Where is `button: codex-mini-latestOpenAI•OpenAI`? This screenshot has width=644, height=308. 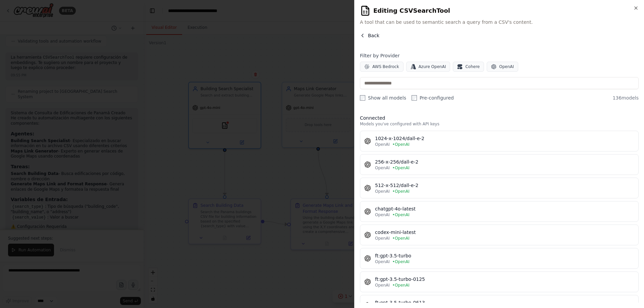 button: codex-mini-latestOpenAI•OpenAI is located at coordinates (499, 235).